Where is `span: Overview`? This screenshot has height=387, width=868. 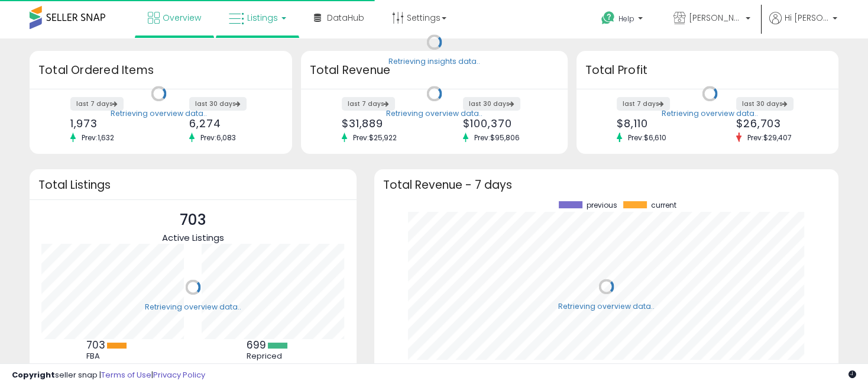
span: Overview is located at coordinates (181, 18).